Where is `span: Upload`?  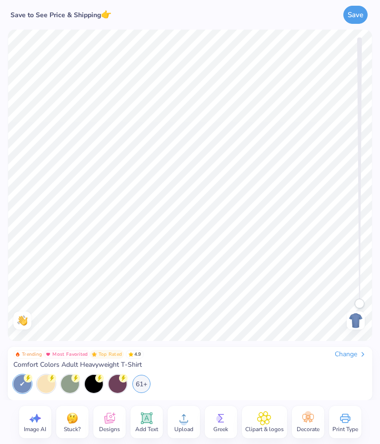 span: Upload is located at coordinates (184, 429).